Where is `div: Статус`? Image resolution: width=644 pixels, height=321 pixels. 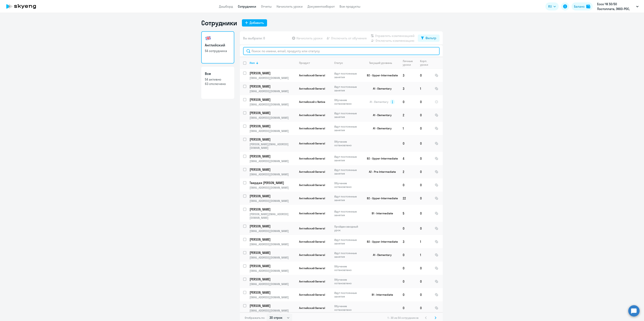 div: Статус is located at coordinates (339, 63).